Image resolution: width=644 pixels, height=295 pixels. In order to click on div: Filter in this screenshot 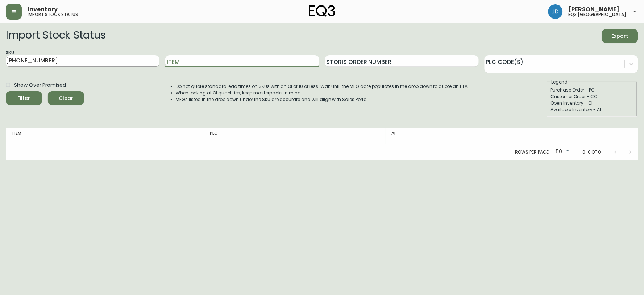, I will do `click(24, 98)`.